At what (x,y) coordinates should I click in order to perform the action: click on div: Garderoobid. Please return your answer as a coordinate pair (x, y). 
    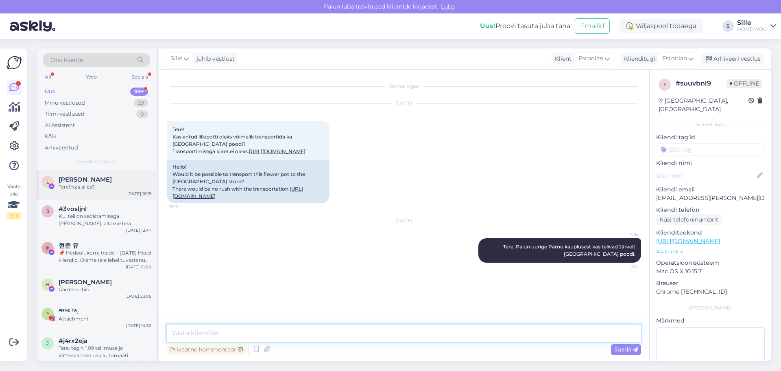
    Looking at the image, I should click on (105, 289).